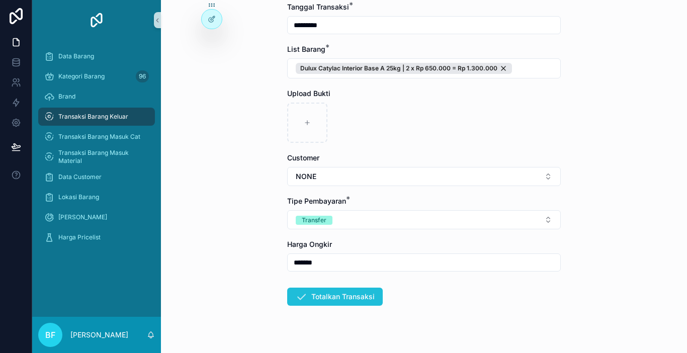 The height and width of the screenshot is (353, 687). I want to click on span: Data Barang, so click(76, 56).